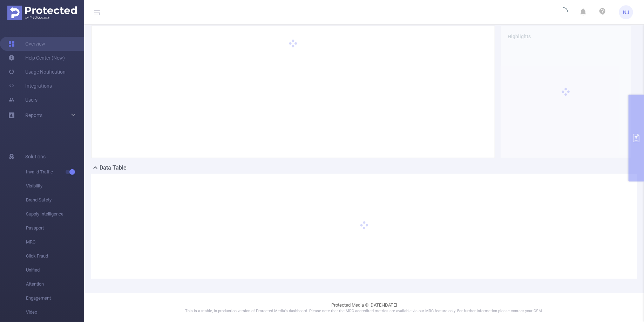 The height and width of the screenshot is (322, 644). I want to click on span: Visibility, so click(55, 186).